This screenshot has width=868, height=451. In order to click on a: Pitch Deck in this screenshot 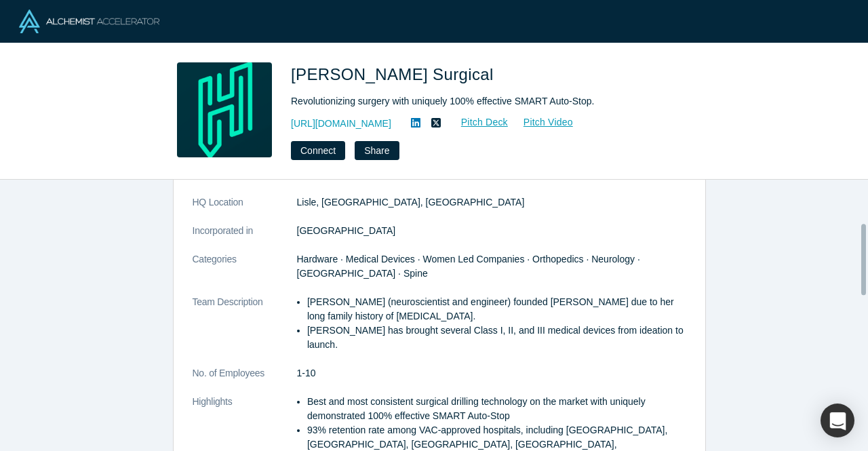, I will do `click(477, 122)`.